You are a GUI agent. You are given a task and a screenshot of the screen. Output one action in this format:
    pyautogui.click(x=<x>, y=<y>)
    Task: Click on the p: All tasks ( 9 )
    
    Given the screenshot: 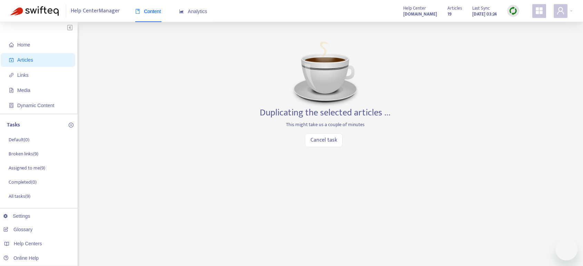 What is the action you would take?
    pyautogui.click(x=19, y=196)
    